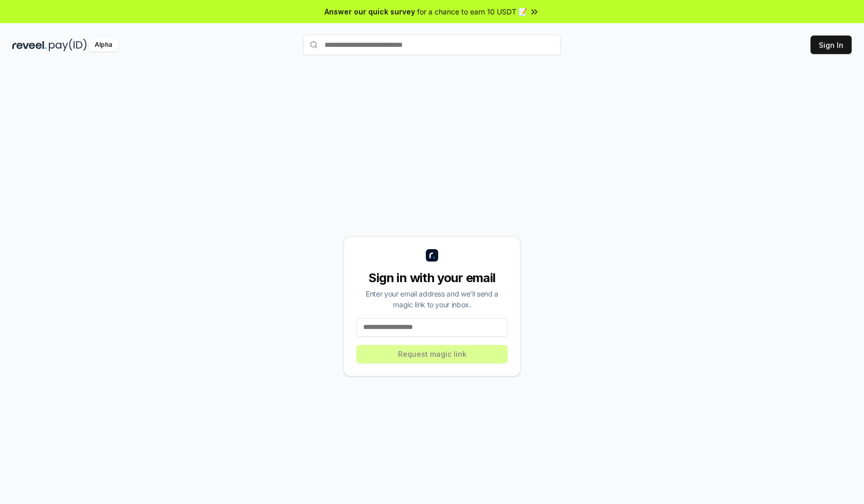 This screenshot has width=864, height=504. I want to click on span: for a chance to earn 10 USDT 📝, so click(472, 11).